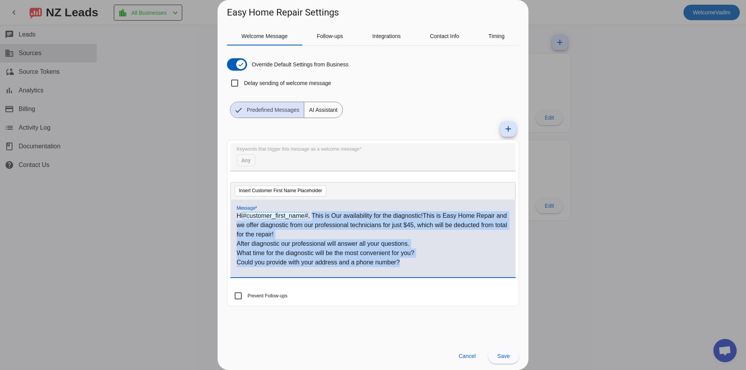 The height and width of the screenshot is (370, 746). What do you see at coordinates (503, 356) in the screenshot?
I see `button: Save` at bounding box center [503, 356].